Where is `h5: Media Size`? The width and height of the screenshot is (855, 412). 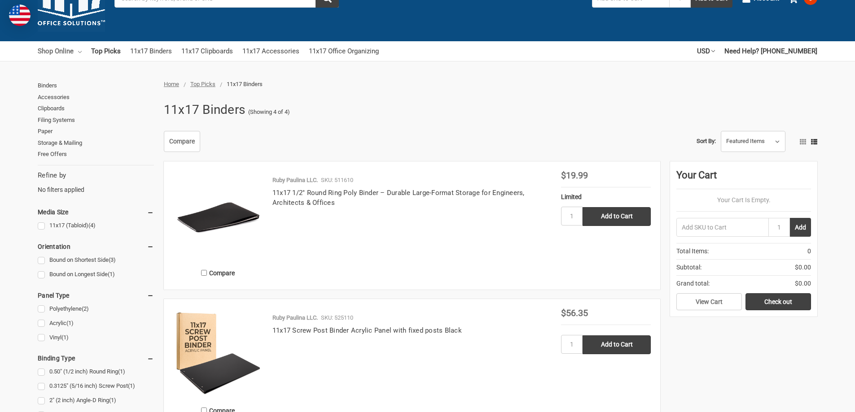 h5: Media Size is located at coordinates (96, 212).